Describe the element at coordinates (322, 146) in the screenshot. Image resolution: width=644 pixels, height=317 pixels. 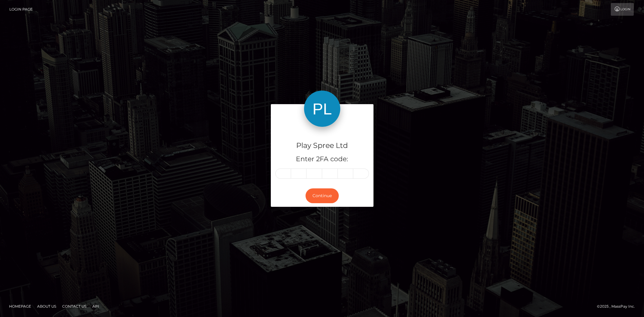
I see `h4: Play Spree Ltd` at that location.